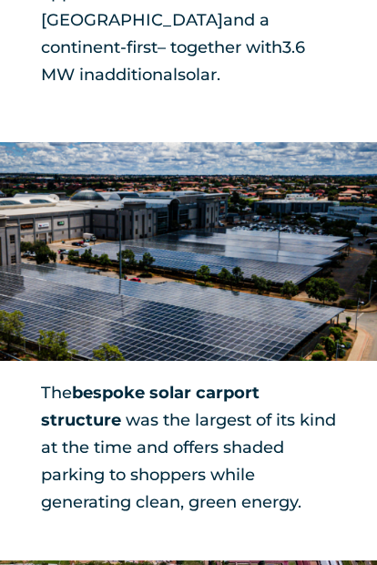 The width and height of the screenshot is (377, 565). What do you see at coordinates (136, 75) in the screenshot?
I see `span: additional` at bounding box center [136, 75].